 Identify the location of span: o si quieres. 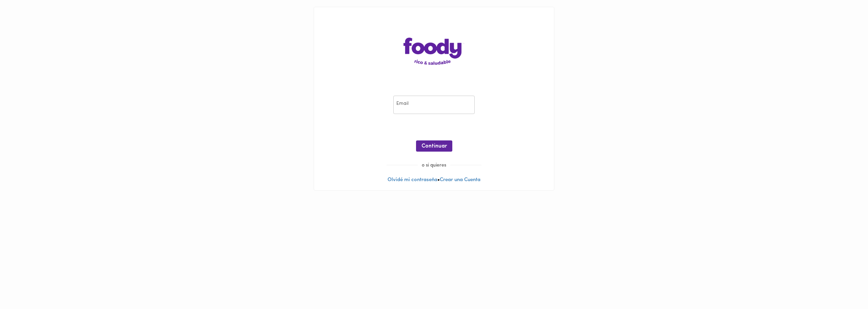
(434, 166).